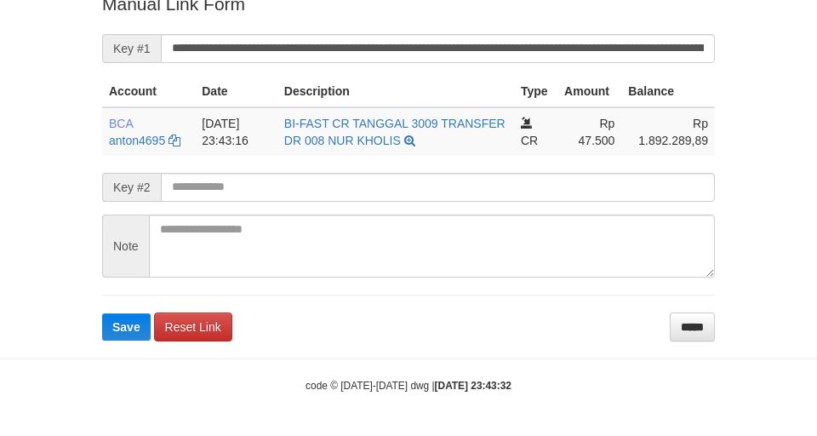 The height and width of the screenshot is (436, 817). Describe the element at coordinates (668, 91) in the screenshot. I see `th: Balance` at that location.